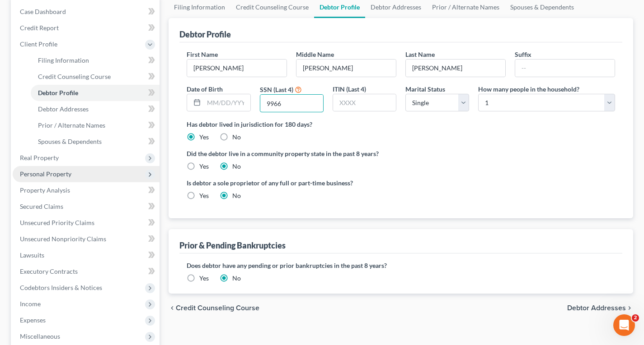  I want to click on label: Has debtor lived in jurisdiction for 180 days?, so click(401, 124).